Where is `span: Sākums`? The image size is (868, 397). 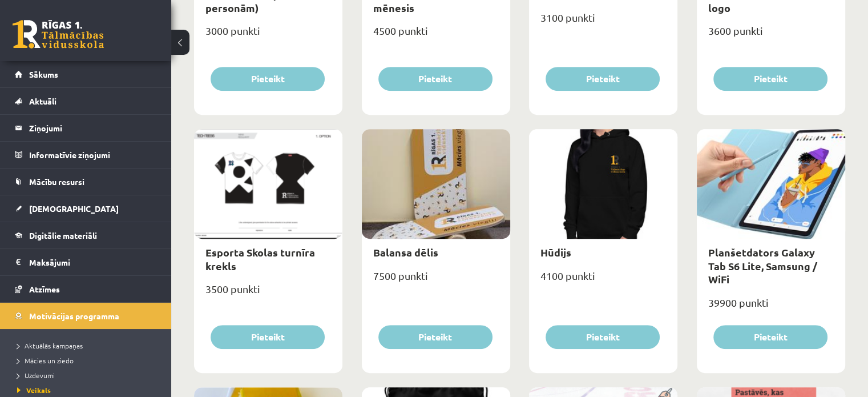
span: Sākums is located at coordinates (44, 74).